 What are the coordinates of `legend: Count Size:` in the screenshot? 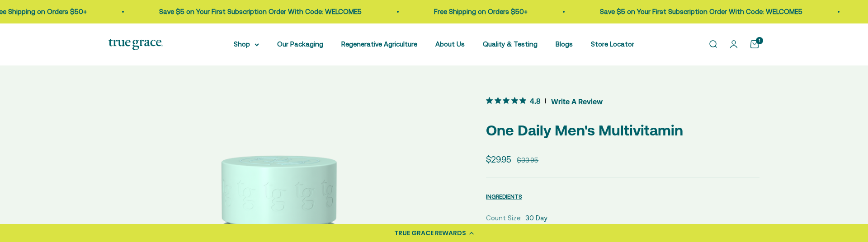 It's located at (504, 218).